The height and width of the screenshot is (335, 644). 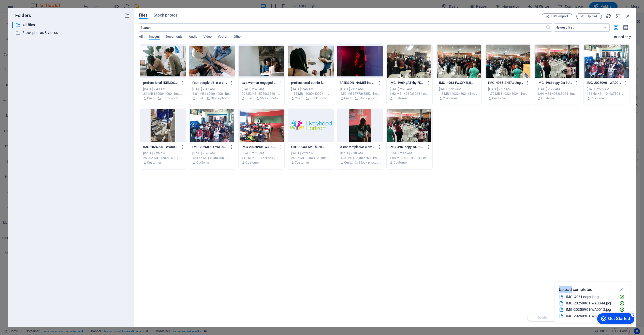 I want to click on i: Minimize, so click(x=619, y=16).